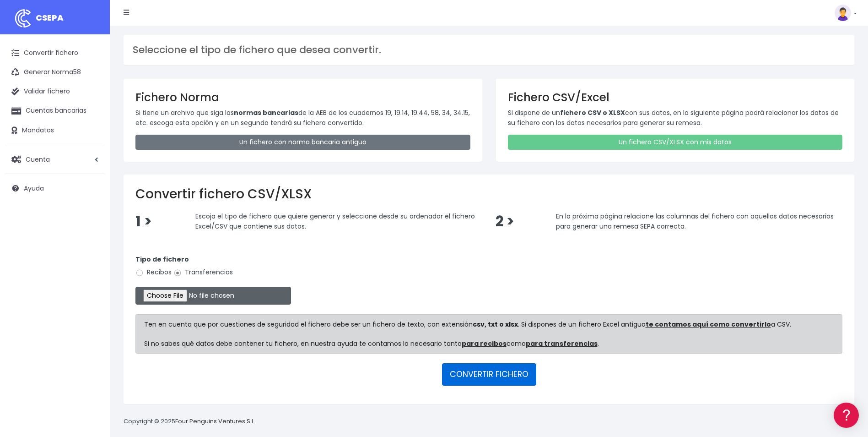 This screenshot has width=868, height=437. Describe the element at coordinates (676, 97) in the screenshot. I see `h3: Fichero CSV/Excel` at that location.